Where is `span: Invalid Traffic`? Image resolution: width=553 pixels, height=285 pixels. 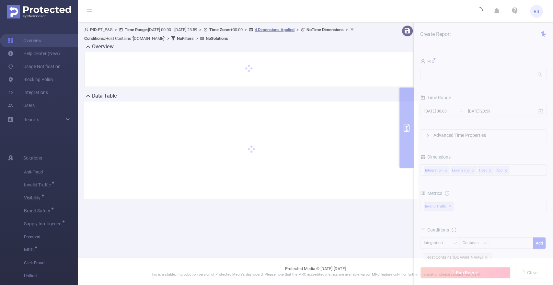 span: Invalid Traffic is located at coordinates (39, 185).